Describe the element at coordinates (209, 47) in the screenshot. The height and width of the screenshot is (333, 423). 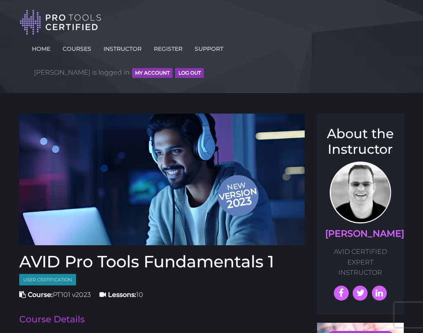
I see `a: SUPPORT` at that location.